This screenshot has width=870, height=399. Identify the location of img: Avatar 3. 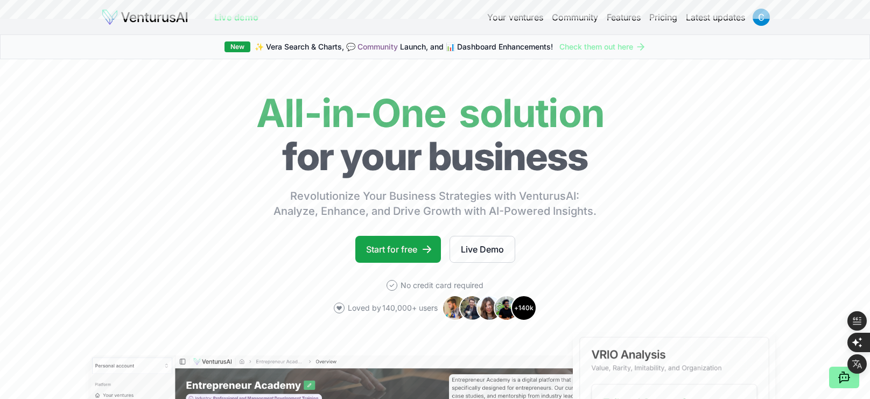
(490, 308).